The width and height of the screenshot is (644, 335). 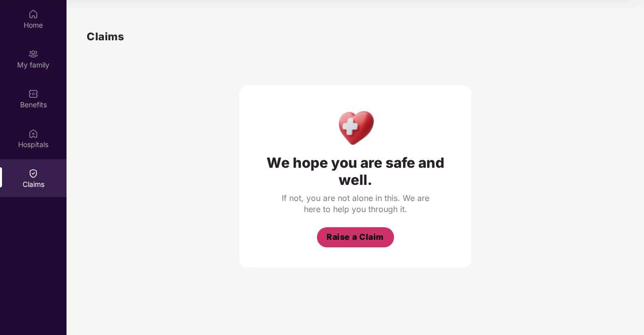 I want to click on span: Raise a Claim, so click(x=355, y=236).